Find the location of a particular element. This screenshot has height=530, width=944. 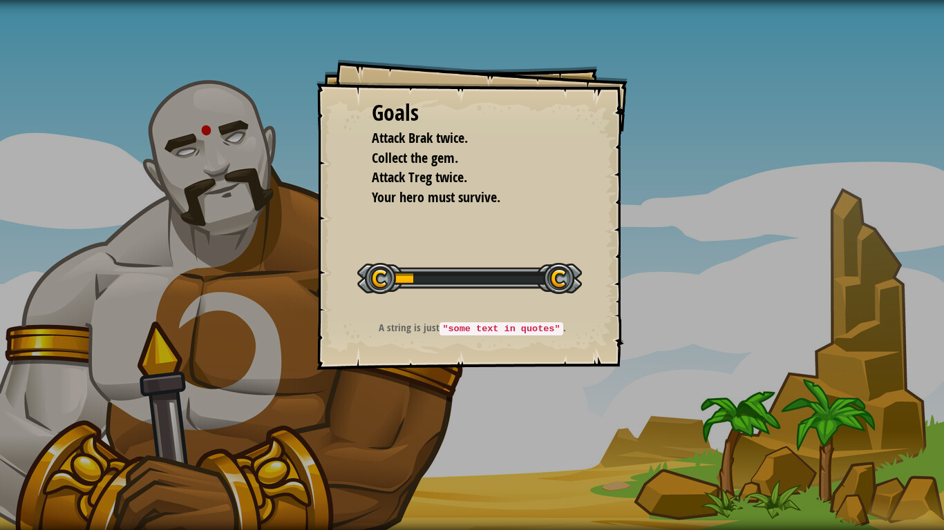

li: Attack Brak twice. is located at coordinates (461, 138).